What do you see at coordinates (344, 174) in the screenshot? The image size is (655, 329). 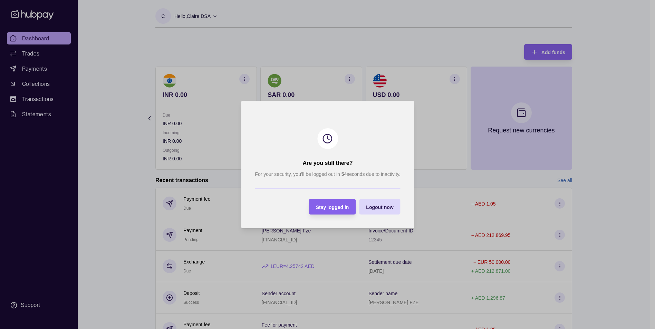 I see `strong: 54` at bounding box center [344, 174].